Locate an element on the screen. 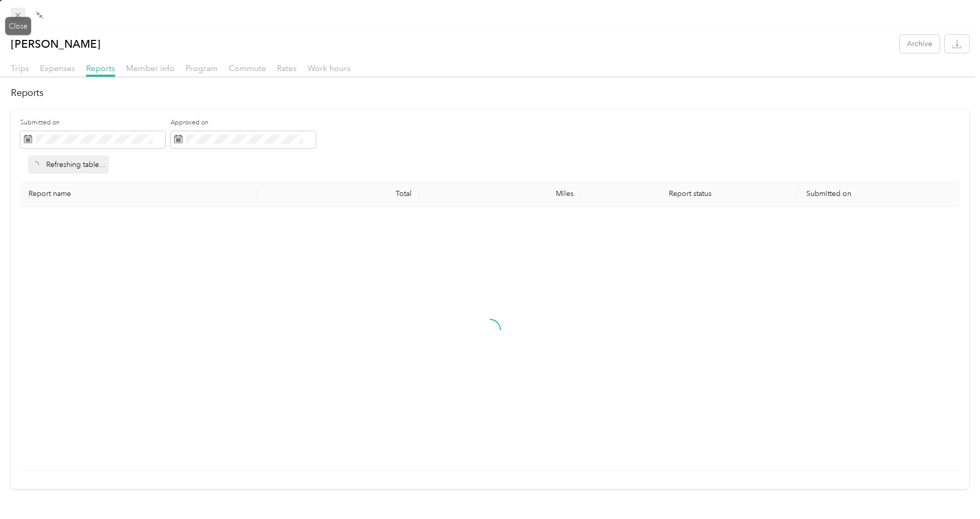 The height and width of the screenshot is (519, 980). span: Member info is located at coordinates (150, 68).